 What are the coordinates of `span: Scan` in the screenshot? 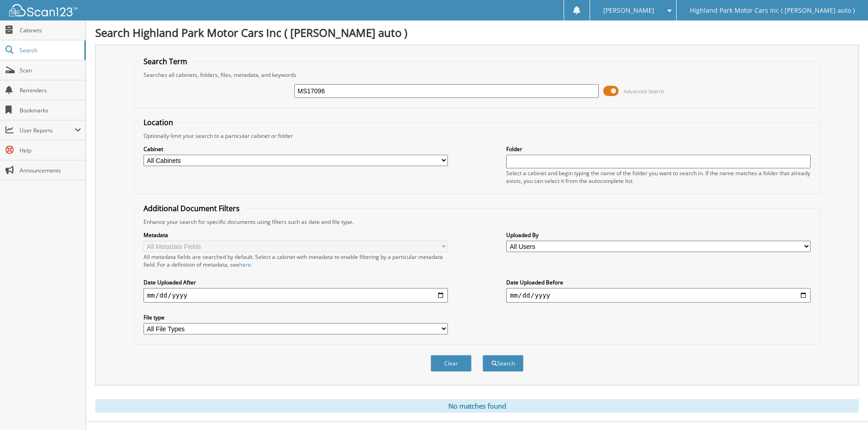 It's located at (50, 70).